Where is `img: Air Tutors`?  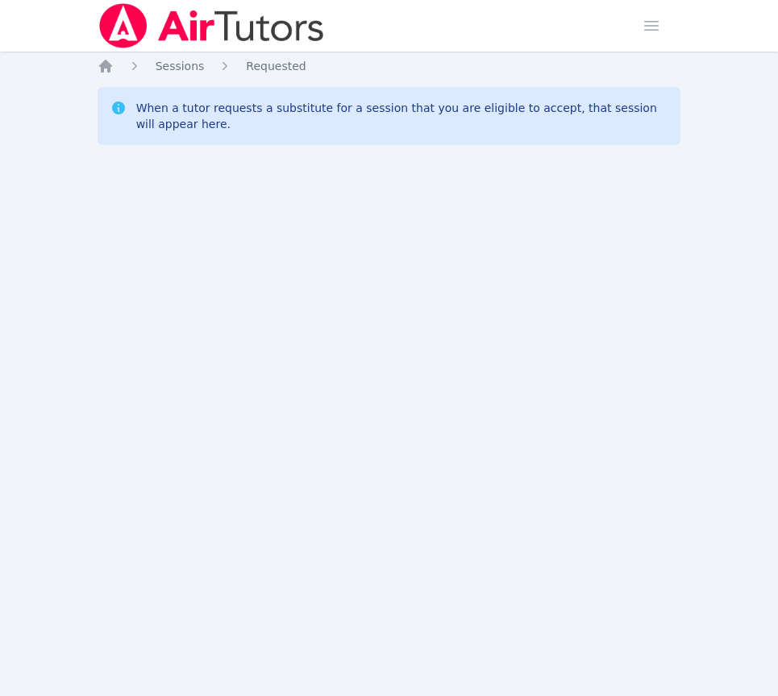
img: Air Tutors is located at coordinates (211, 26).